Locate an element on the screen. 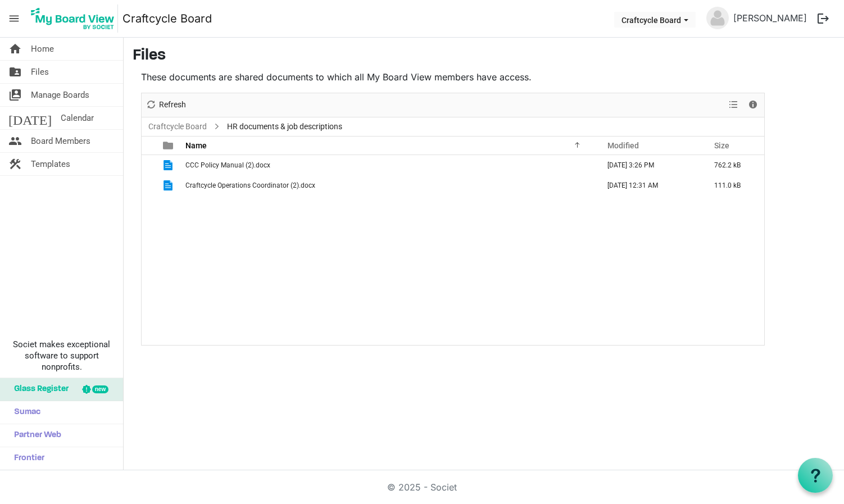 This screenshot has height=504, width=844. span: HR documents & job descriptions is located at coordinates (284, 126).